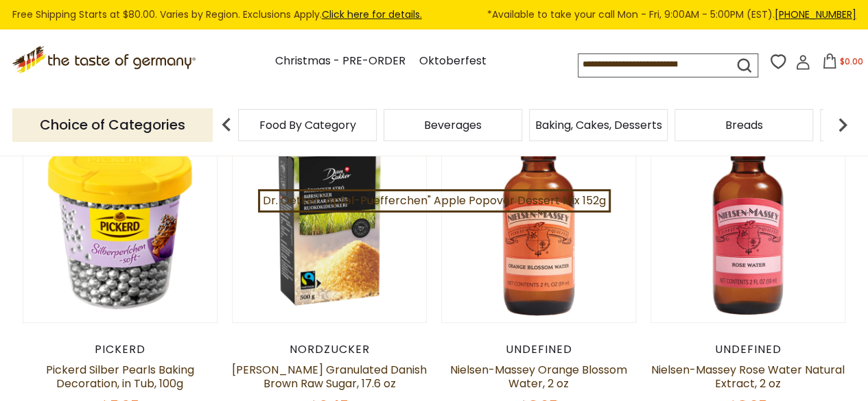  I want to click on img: Nielsen-Massey Orange Blossom Water, 2 oz, so click(539, 225).